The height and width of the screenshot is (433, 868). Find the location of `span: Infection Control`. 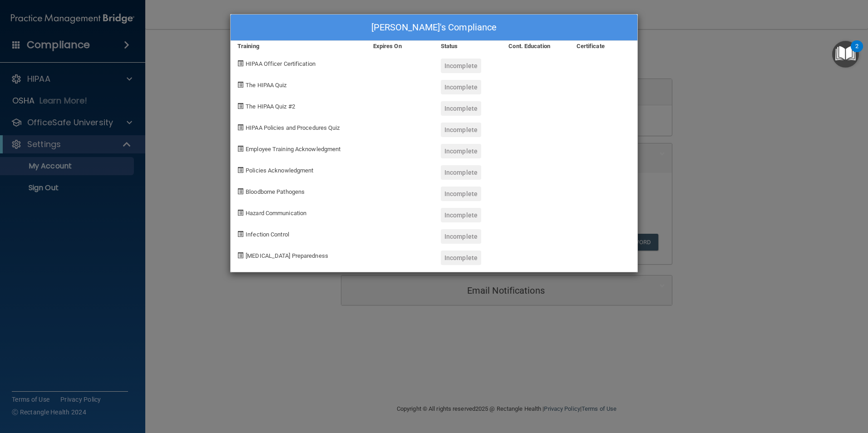

span: Infection Control is located at coordinates (268, 235).